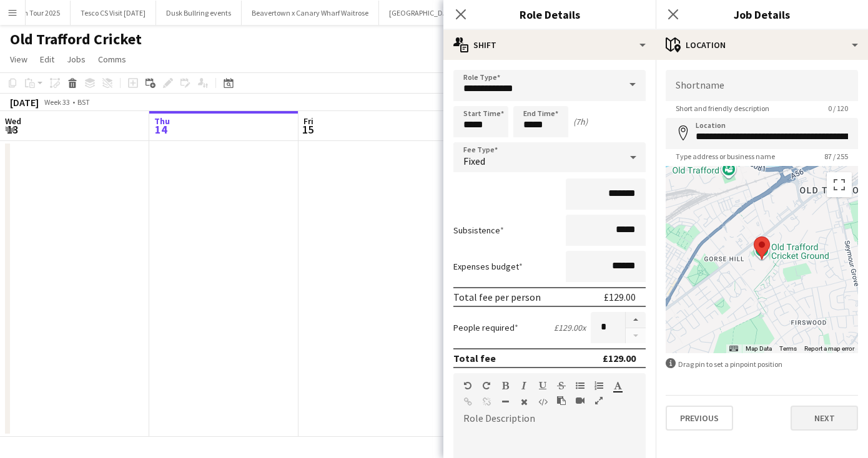  What do you see at coordinates (162, 121) in the screenshot?
I see `span: Thu` at bounding box center [162, 121].